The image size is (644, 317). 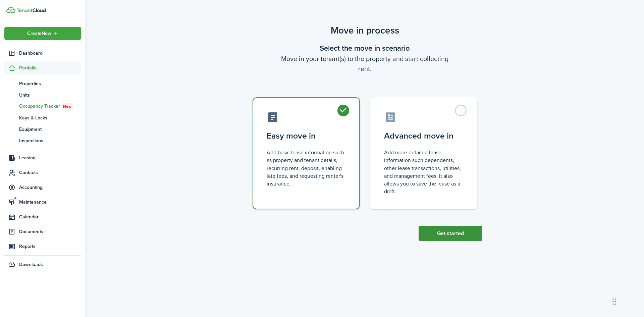 I want to click on span: Properties, so click(x=50, y=84).